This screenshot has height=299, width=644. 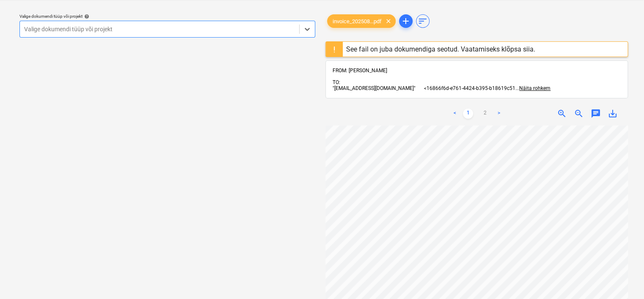 What do you see at coordinates (499, 114) in the screenshot?
I see `a: Next page` at bounding box center [499, 114].